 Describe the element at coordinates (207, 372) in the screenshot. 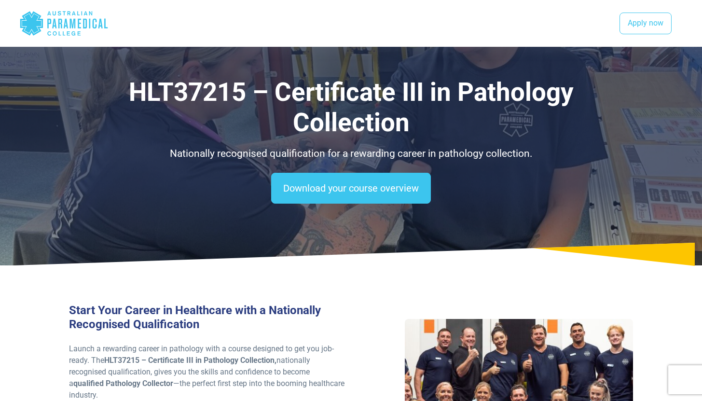

I see `p: Launch a rewarding career in pathology with a course designed to get you job-ready. The nationall...` at that location.